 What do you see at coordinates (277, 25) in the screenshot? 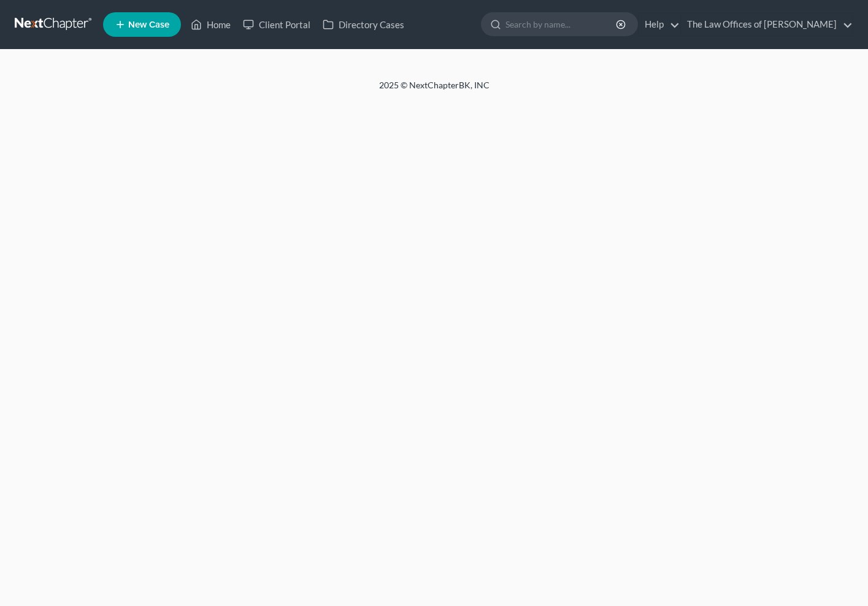
I see `a: Client Portal` at bounding box center [277, 25].